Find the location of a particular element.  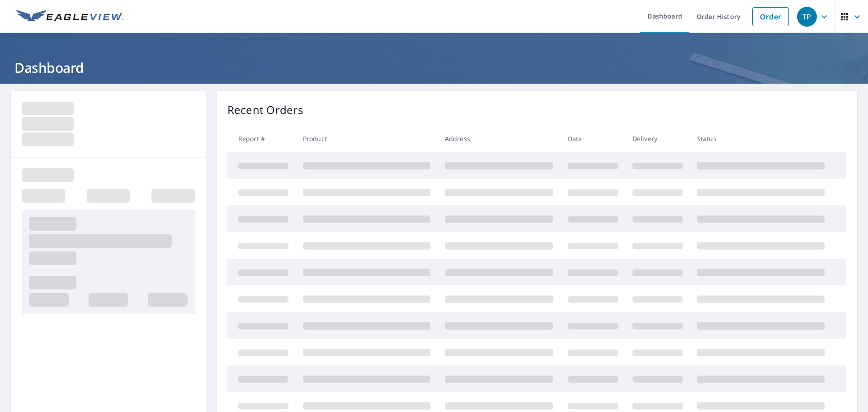

th: Product is located at coordinates (367, 138).